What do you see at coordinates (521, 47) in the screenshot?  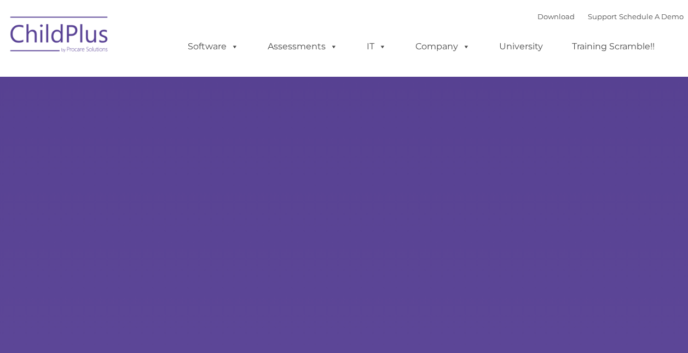 I see `a: University` at bounding box center [521, 47].